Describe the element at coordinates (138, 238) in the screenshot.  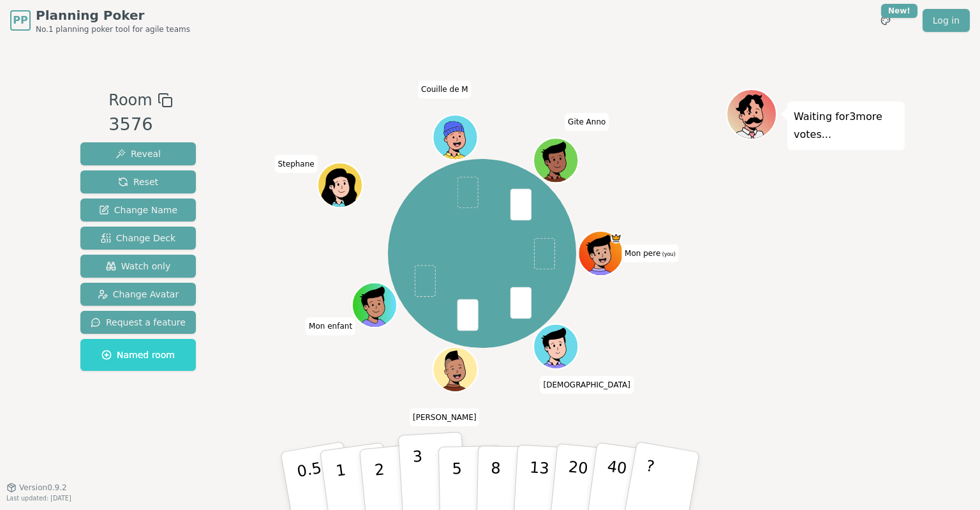
I see `span: Change Deck` at that location.